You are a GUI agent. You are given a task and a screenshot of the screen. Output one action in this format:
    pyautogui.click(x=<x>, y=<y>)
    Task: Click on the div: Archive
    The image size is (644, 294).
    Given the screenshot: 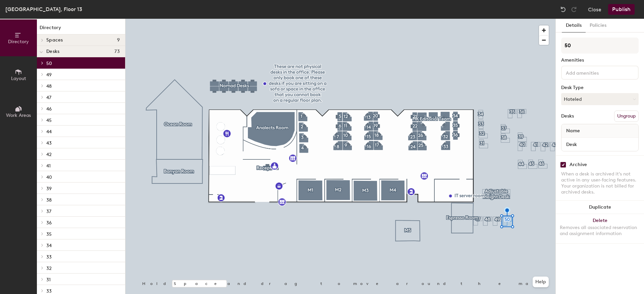 What is the action you would take?
    pyautogui.click(x=578, y=165)
    